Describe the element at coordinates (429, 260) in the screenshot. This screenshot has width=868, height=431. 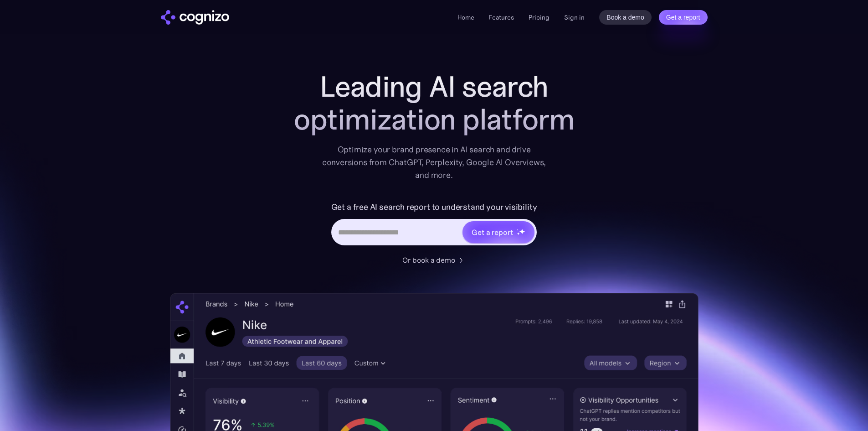
I see `div: Or book a demo` at that location.